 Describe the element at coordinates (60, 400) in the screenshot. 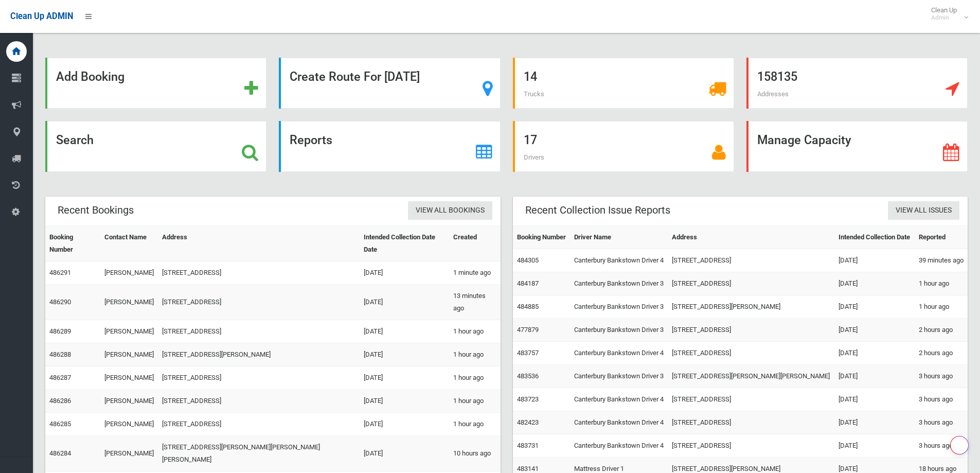

I see `a: 486286` at that location.